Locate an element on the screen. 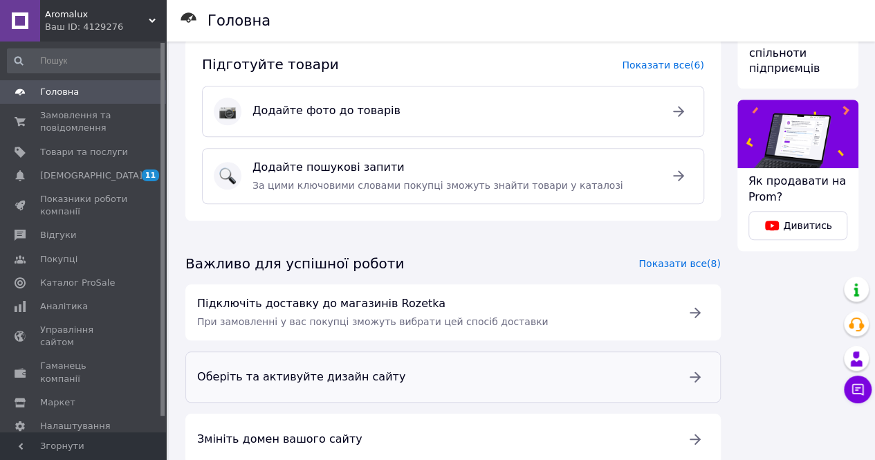 Image resolution: width=875 pixels, height=460 pixels. a: :camera:Додайте фото до товарів is located at coordinates (453, 111).